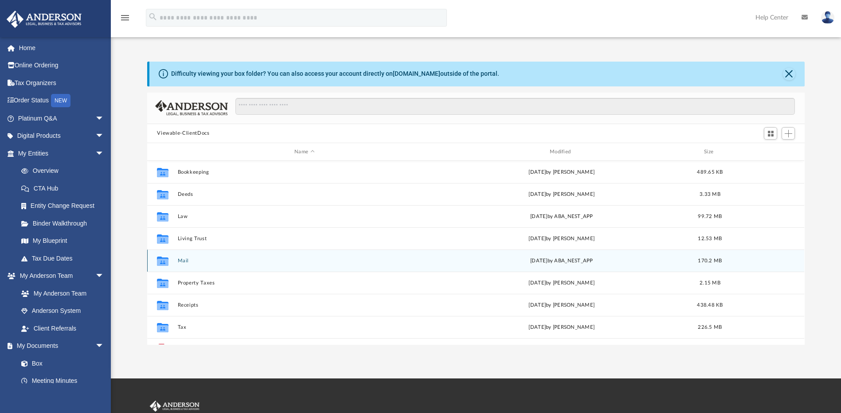  What do you see at coordinates (62, 48) in the screenshot?
I see `a: Home` at bounding box center [62, 48].